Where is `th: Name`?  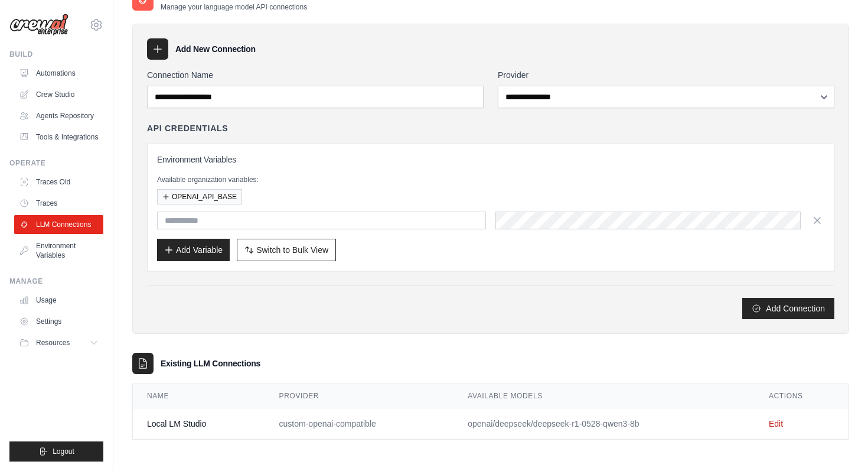
th: Name is located at coordinates (199, 396).